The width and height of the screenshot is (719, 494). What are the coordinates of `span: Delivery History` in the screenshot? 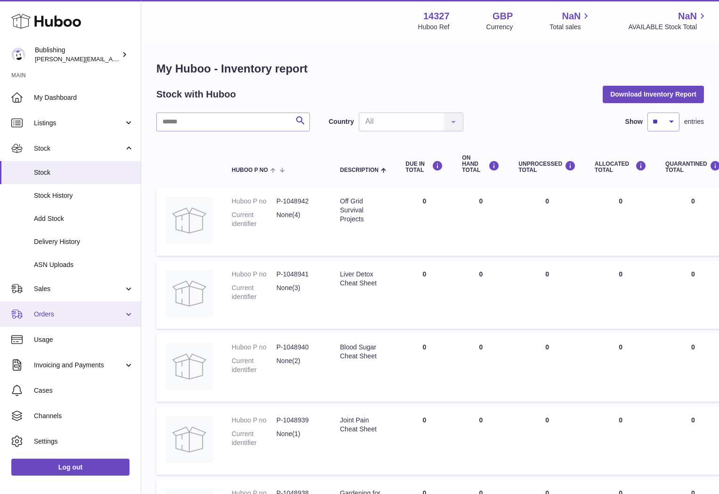 It's located at (84, 241).